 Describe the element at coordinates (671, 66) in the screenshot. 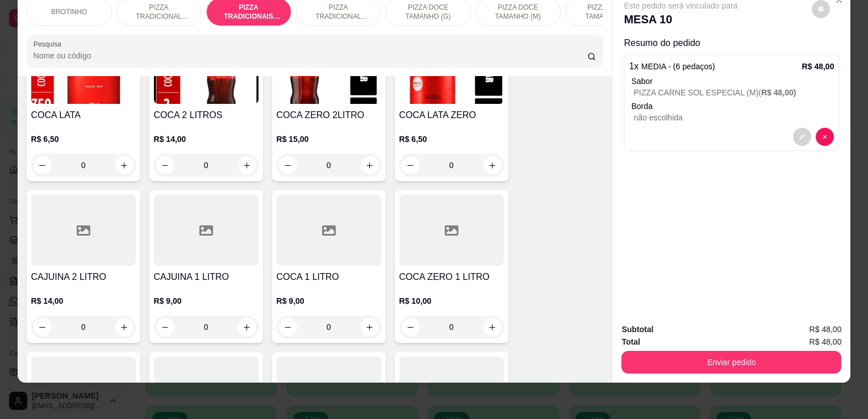

I see `p: 1 x` at that location.